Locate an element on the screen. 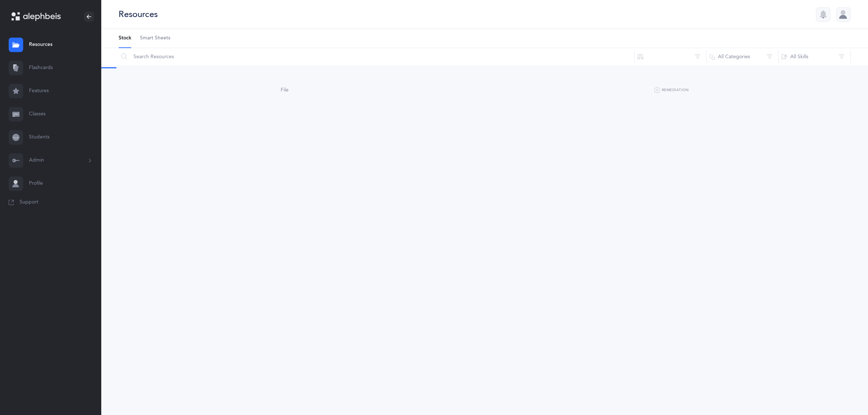 This screenshot has height=415, width=868. span: File is located at coordinates (285, 90).